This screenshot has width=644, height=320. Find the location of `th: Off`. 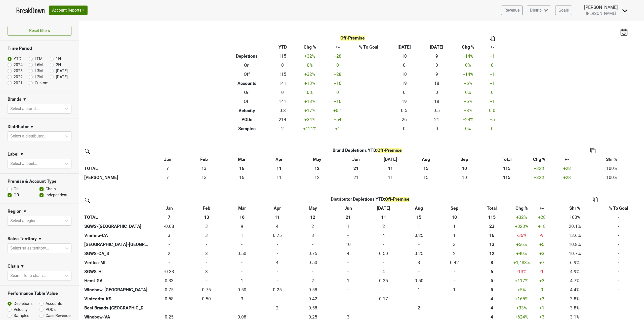

th: Off is located at coordinates (247, 74).